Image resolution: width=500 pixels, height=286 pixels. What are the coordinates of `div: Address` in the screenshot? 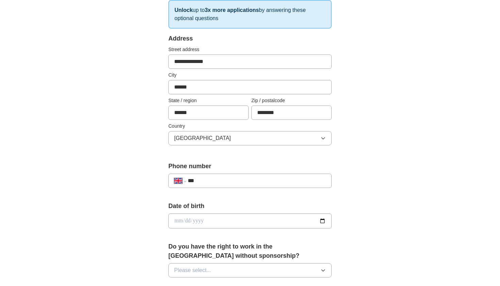 It's located at (250, 38).